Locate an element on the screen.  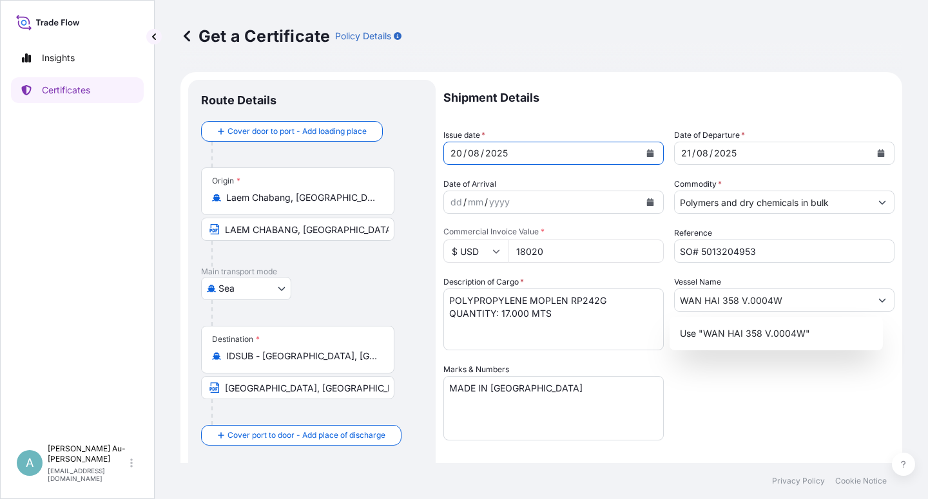
p: Main transport mode is located at coordinates (312, 272).